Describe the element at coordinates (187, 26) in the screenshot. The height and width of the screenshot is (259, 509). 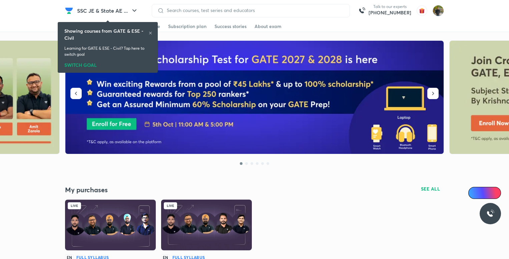
I see `div: Subscription plan` at that location.